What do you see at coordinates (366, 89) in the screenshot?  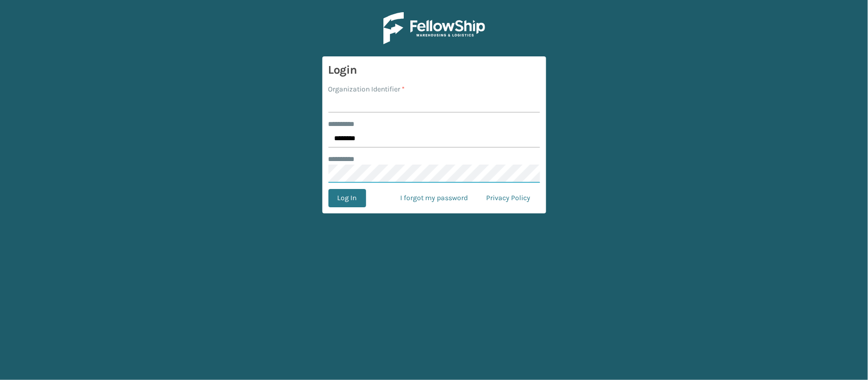 I see `label: Organization Identifier` at bounding box center [366, 89].